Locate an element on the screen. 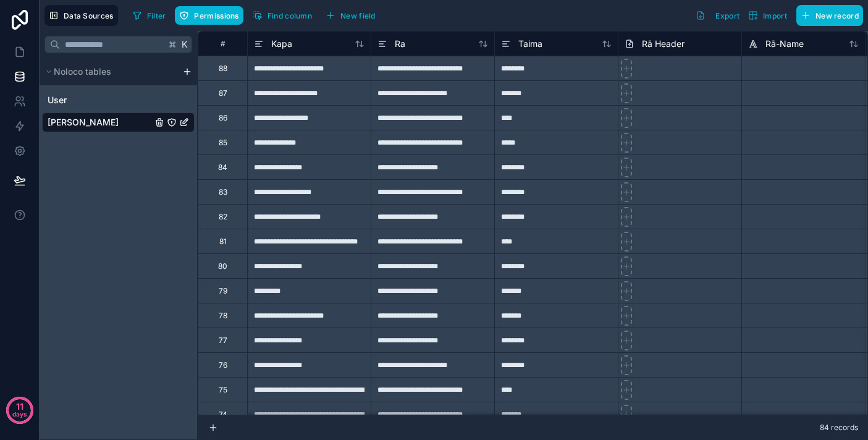 Image resolution: width=868 pixels, height=440 pixels. div: 77 is located at coordinates (223, 341).